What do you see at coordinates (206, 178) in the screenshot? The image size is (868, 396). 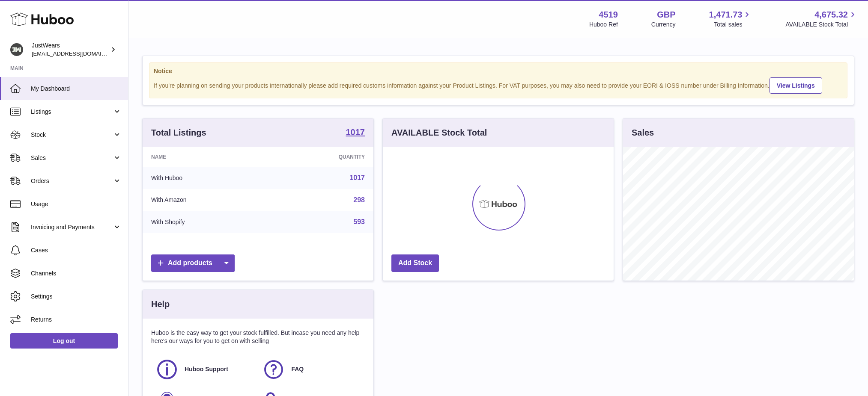 I see `td: With Huboo` at bounding box center [206, 178].